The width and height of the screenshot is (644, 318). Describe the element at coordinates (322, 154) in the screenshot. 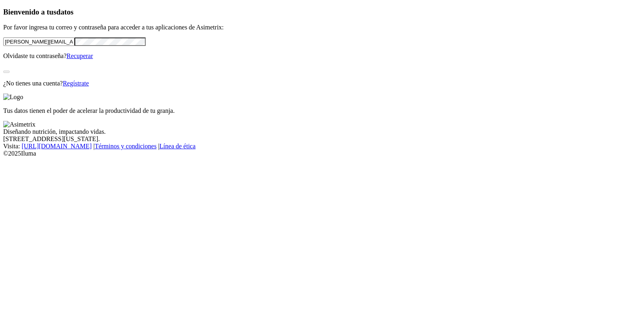

I see `div: © 2025 Iluma` at that location.